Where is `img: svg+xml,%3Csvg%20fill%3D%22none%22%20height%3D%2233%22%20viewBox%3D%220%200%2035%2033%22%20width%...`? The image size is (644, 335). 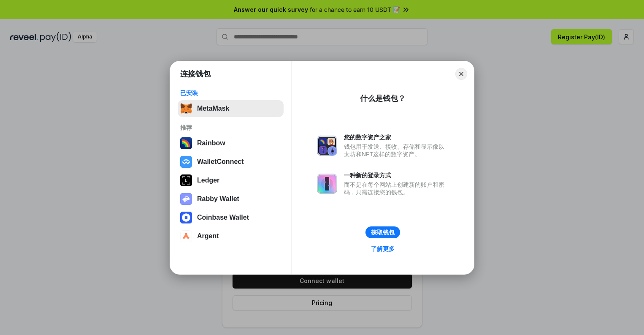 img: svg+xml,%3Csvg%20fill%3D%22none%22%20height%3D%2233%22%20viewBox%3D%220%200%2035%2033%22%20width%... is located at coordinates (186, 108).